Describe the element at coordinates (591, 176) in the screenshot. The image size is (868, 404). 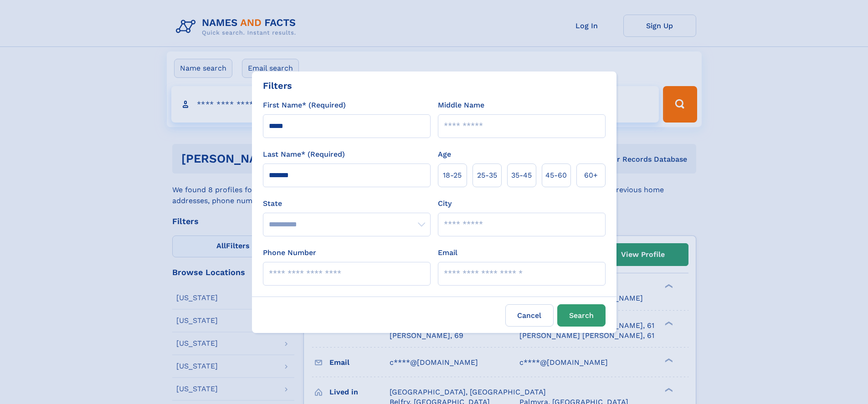
I see `span: 60+` at that location.